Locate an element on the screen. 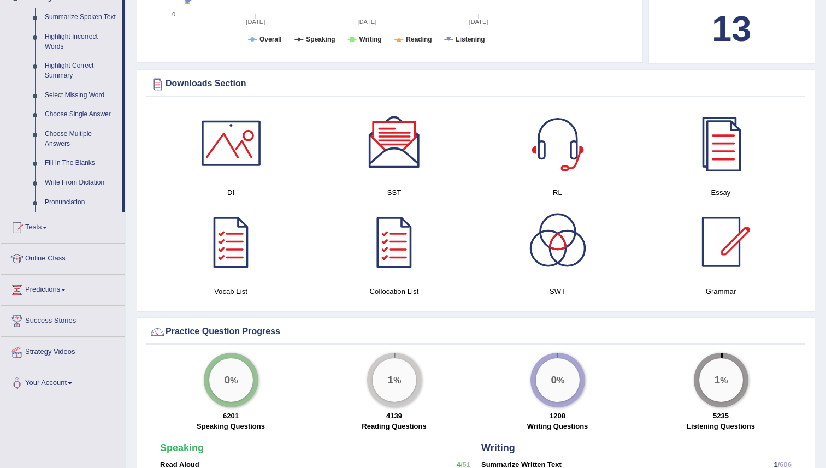 This screenshot has width=826, height=468. b: 13 is located at coordinates (732, 28).